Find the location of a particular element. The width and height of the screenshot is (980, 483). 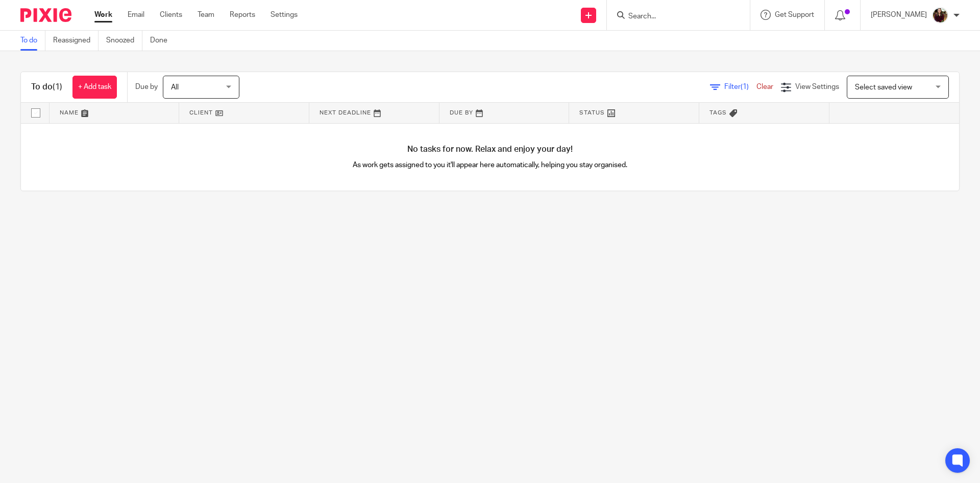

a: Settings is located at coordinates (284, 15).